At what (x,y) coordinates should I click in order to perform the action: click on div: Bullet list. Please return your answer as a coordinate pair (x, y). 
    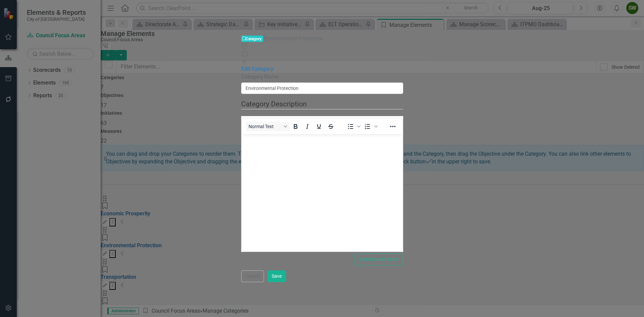
    Looking at the image, I should click on (353, 126).